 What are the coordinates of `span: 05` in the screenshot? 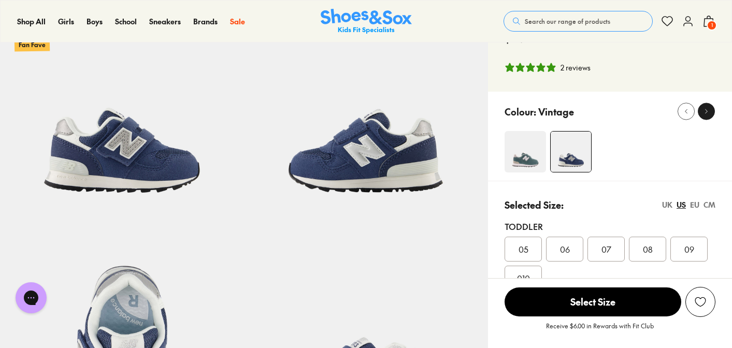 It's located at (523, 249).